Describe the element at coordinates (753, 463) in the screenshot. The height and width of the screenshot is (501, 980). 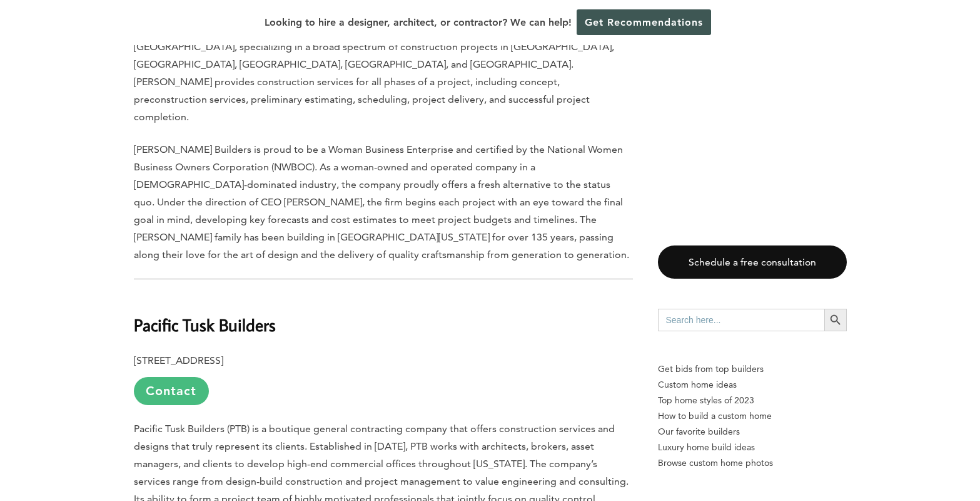
I see `p: Browse custom home photos` at that location.